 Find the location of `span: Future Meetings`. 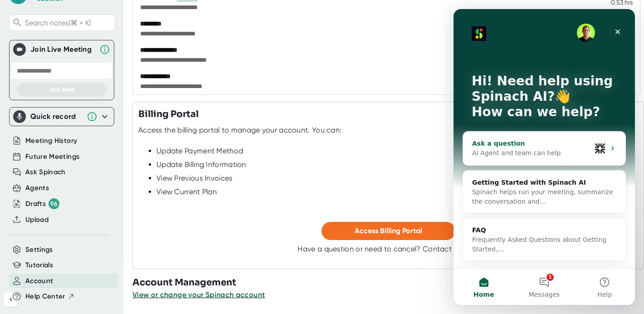

span: Future Meetings is located at coordinates (52, 157).